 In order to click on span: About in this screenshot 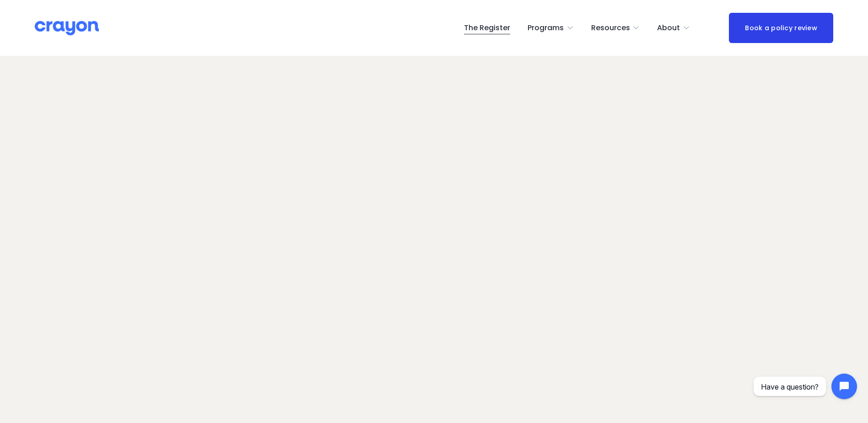, I will do `click(669, 28)`.